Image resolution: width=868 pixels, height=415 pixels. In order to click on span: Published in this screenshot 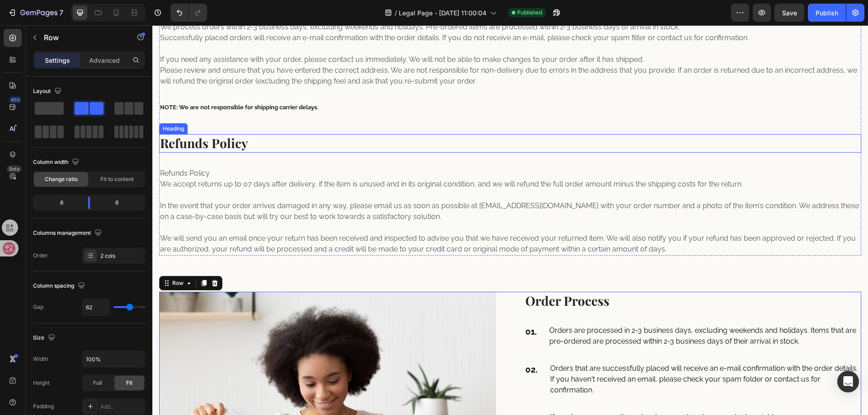, I will do `click(529, 13)`.